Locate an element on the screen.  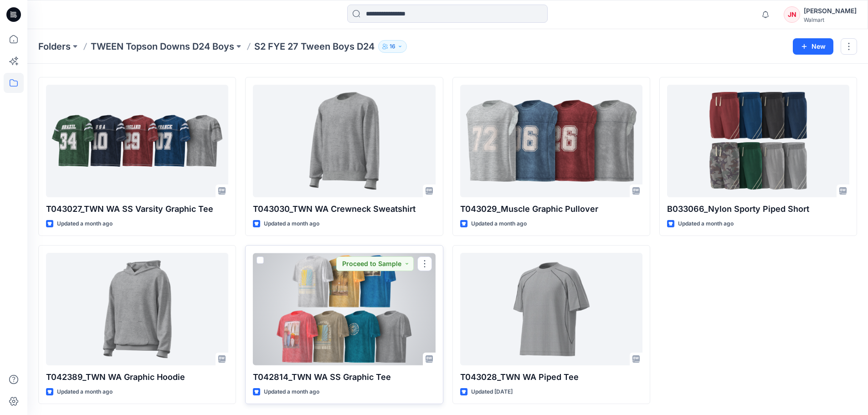
p: T042389_TWN WA Graphic Hoodie is located at coordinates (137, 377).